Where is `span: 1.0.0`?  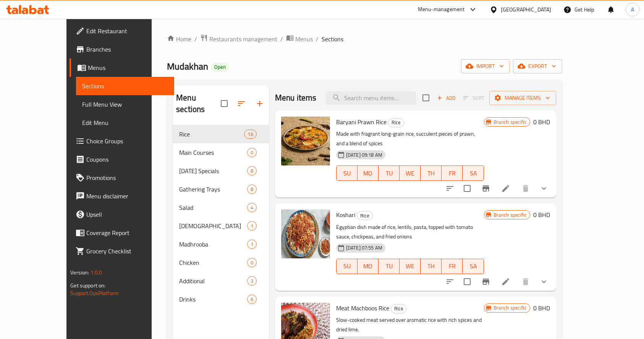 span: 1.0.0 is located at coordinates (96, 273).